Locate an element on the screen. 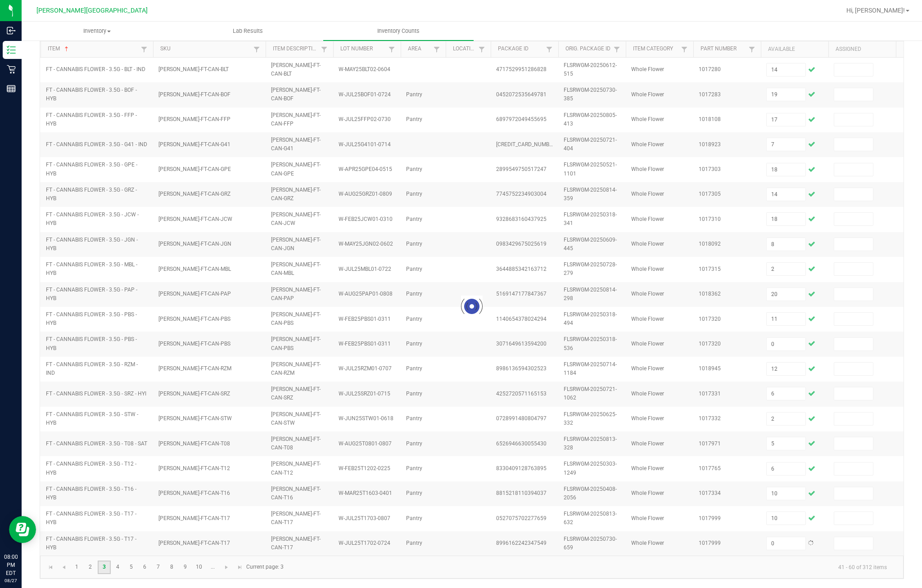 The image size is (922, 588). a: AreaSortable is located at coordinates (419, 49).